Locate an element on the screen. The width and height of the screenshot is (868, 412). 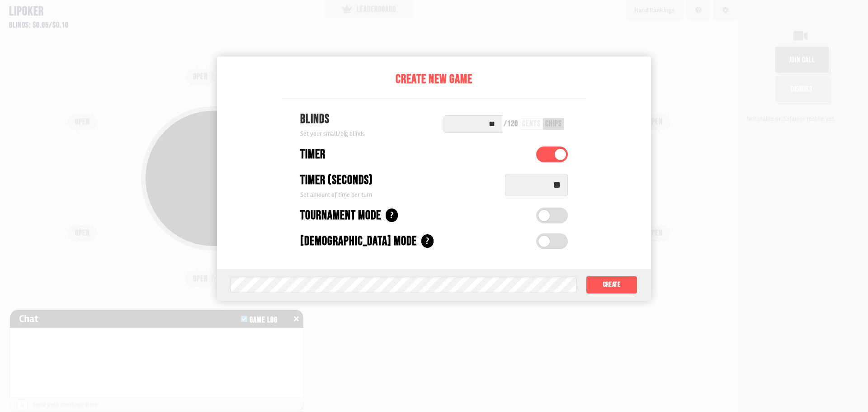
div: / 120 is located at coordinates (511, 124).